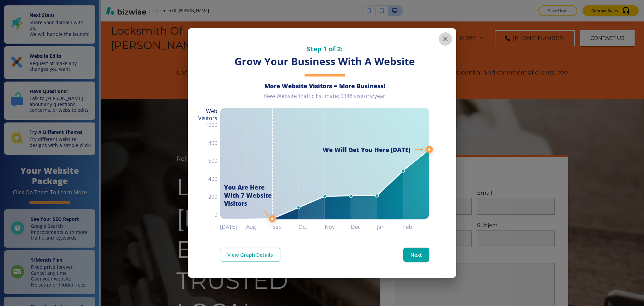  Describe the element at coordinates (250, 254) in the screenshot. I see `a: View Graph Details` at that location.